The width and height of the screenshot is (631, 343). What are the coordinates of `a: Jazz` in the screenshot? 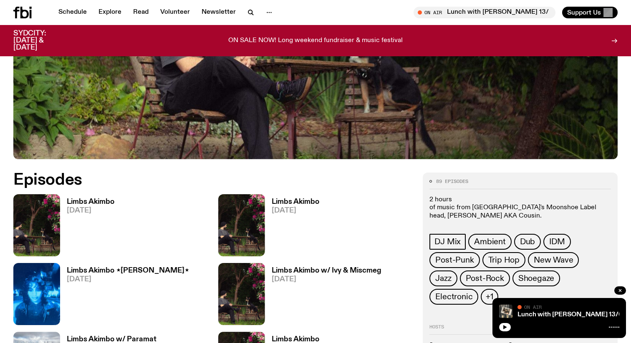 It's located at (443, 279).